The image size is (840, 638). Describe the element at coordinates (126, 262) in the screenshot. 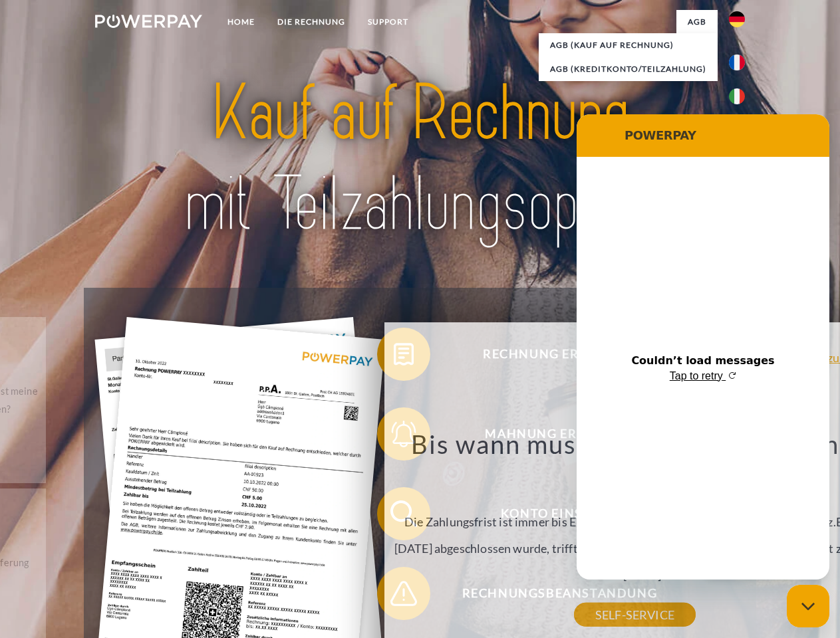

I see `button: Tap to retry` at that location.